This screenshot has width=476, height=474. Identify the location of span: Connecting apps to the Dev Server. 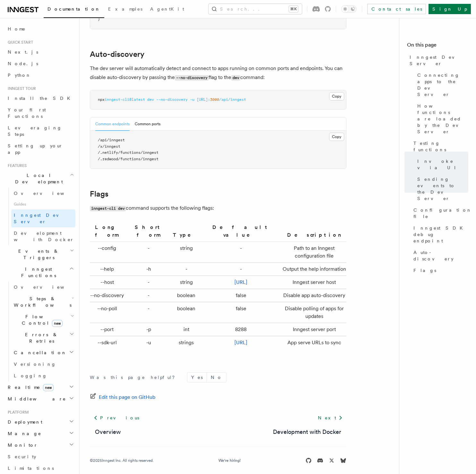
(443, 85).